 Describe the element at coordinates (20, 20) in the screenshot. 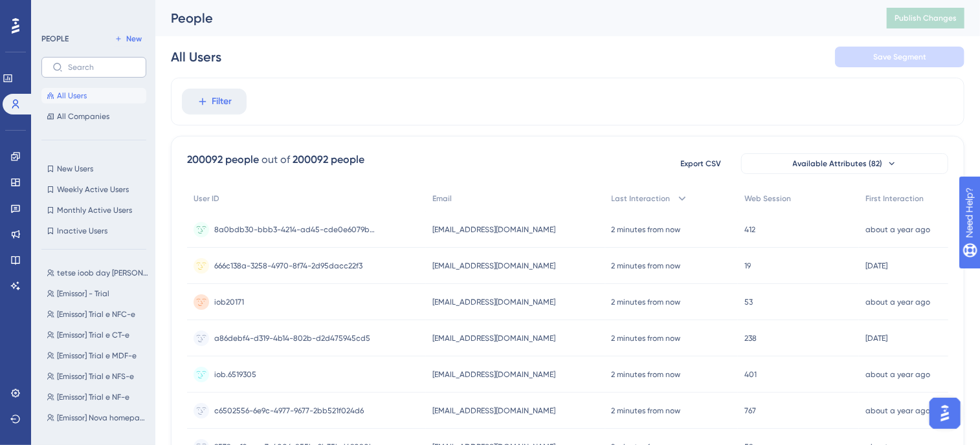

I see `img: launcher-image-alternative-text` at that location.